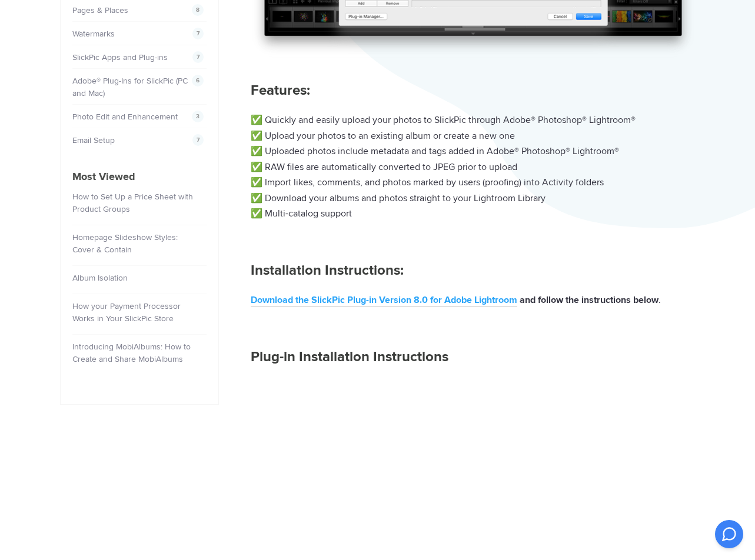  What do you see at coordinates (589, 300) in the screenshot?
I see `b: and follow the instructions below` at bounding box center [589, 300].